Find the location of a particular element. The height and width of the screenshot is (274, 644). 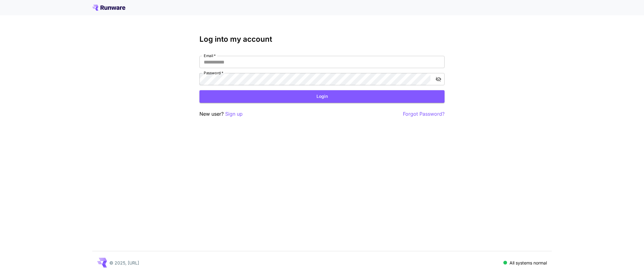

button: Sign up is located at coordinates (234, 114).